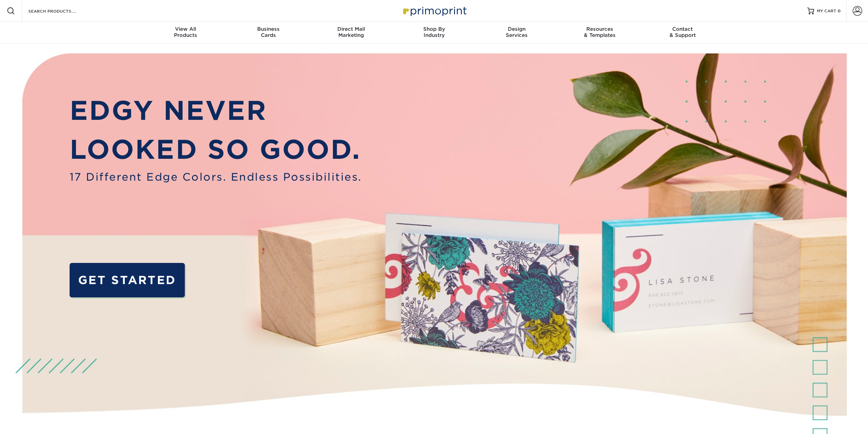 Image resolution: width=868 pixels, height=434 pixels. Describe the element at coordinates (351, 33) in the screenshot. I see `a: Direct MailMarketing` at that location.